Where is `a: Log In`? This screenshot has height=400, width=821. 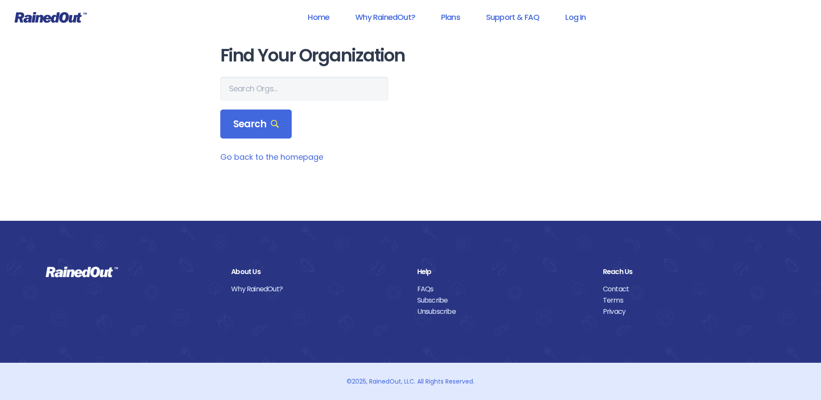
a: Log In is located at coordinates (575, 17).